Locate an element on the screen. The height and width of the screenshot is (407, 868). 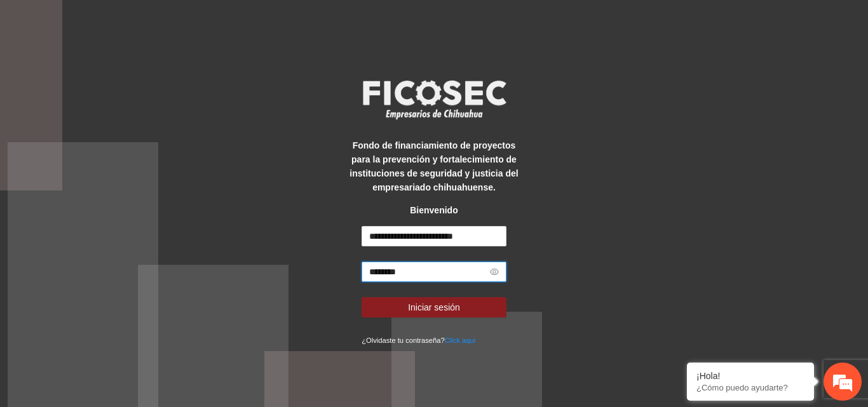
button: Iniciar sesión is located at coordinates (434, 307).